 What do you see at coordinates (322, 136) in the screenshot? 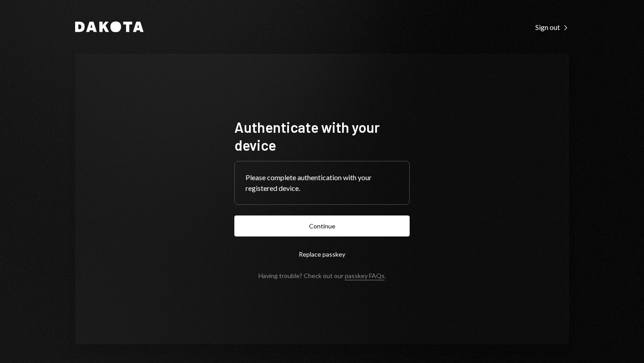
I see `h1: Authenticate with your device` at bounding box center [322, 136].